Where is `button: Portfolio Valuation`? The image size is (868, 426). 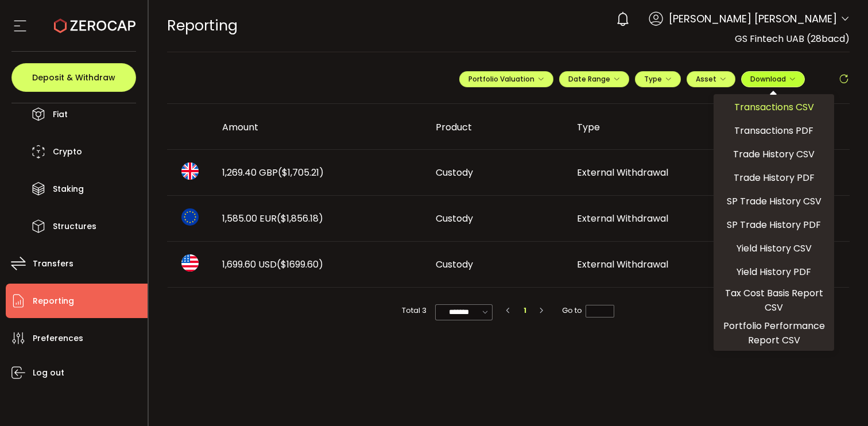 button: Portfolio Valuation is located at coordinates (506, 79).